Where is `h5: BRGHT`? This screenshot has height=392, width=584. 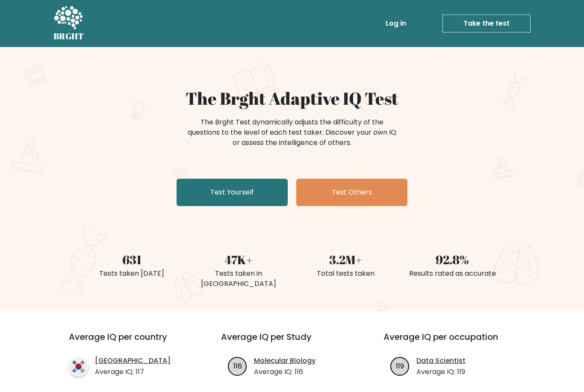
h5: BRGHT is located at coordinates (69, 36).